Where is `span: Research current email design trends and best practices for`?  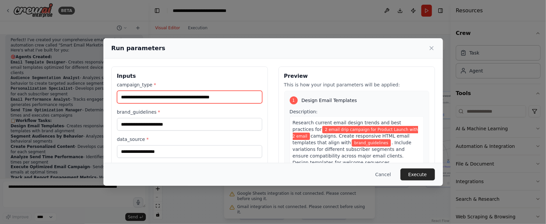
span: Research current email design trends and best practices for is located at coordinates (347, 126).